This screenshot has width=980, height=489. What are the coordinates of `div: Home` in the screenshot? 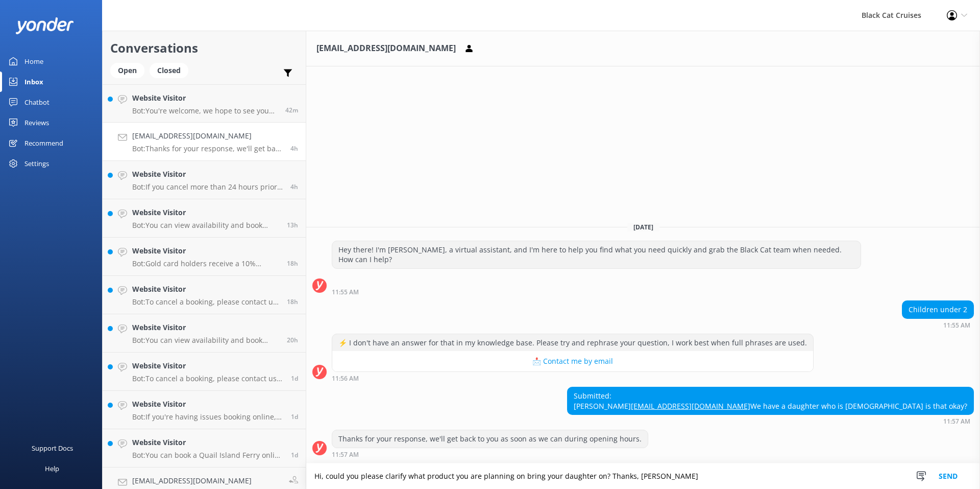 It's located at (33, 61).